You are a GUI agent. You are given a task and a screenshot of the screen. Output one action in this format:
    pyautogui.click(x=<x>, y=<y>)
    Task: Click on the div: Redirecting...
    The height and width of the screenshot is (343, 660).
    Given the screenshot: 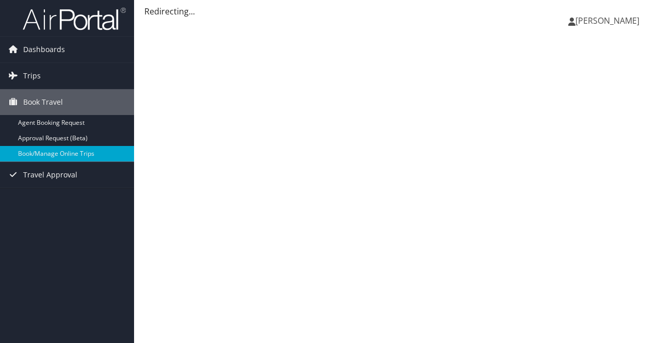 What is the action you would take?
    pyautogui.click(x=397, y=11)
    